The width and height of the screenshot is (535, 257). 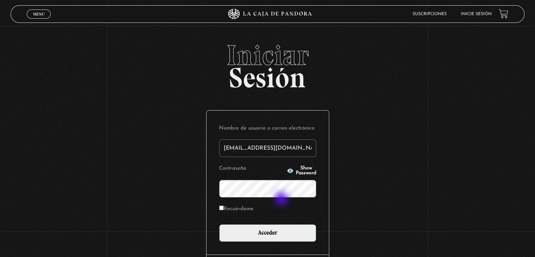 What do you see at coordinates (301, 170) in the screenshot?
I see `button: Show Password` at bounding box center [301, 170].